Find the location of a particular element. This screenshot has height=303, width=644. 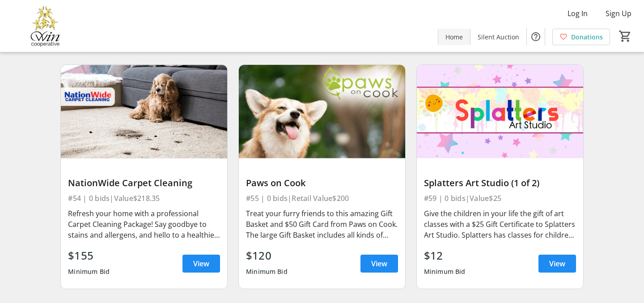

div: #59 | 0 bids | Value $25 is located at coordinates (500, 198).